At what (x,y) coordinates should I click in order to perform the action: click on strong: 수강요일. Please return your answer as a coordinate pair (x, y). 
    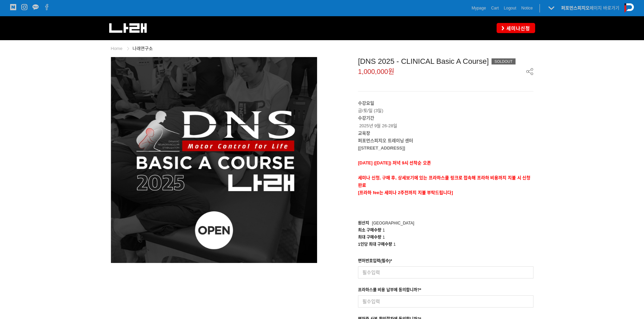
    Looking at the image, I should click on (366, 103).